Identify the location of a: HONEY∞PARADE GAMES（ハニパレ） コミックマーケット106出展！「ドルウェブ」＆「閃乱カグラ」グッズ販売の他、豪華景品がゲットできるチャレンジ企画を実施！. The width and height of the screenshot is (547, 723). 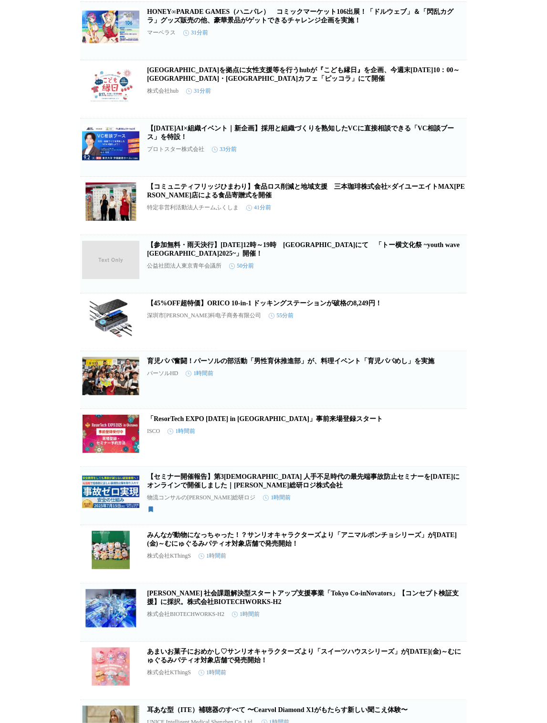
(300, 16).